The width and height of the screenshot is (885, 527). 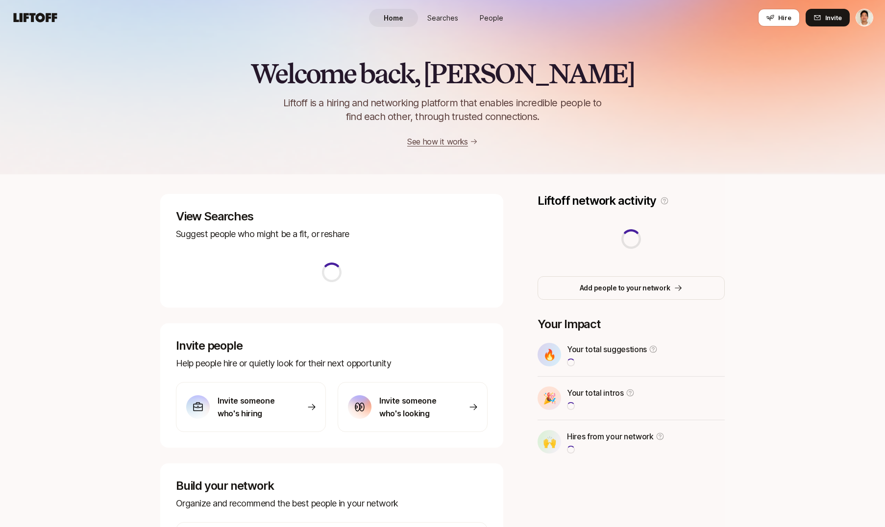 I want to click on p: Add people to your network, so click(x=625, y=288).